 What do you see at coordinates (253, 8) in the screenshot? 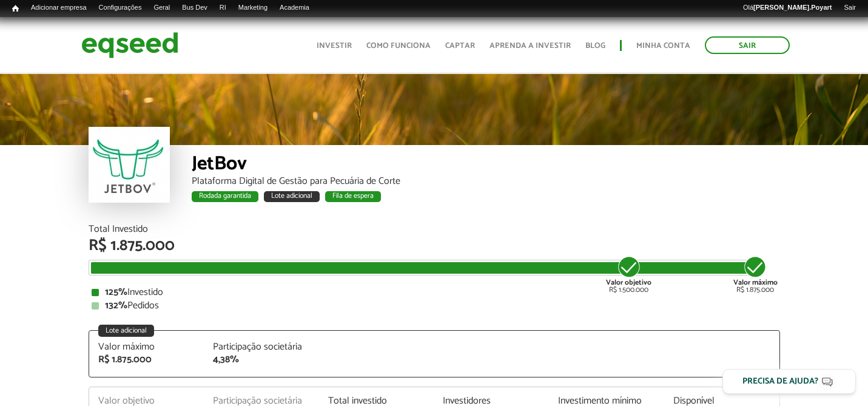
I see `a: Marketing` at bounding box center [253, 8].